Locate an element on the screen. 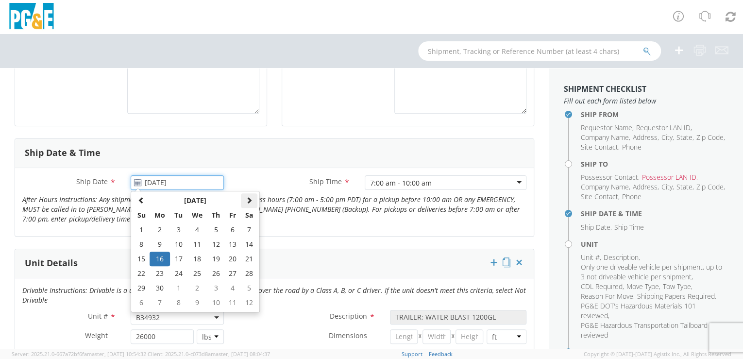 This screenshot has width=743, height=359. span: Fill out each form listed below is located at coordinates (646, 101).